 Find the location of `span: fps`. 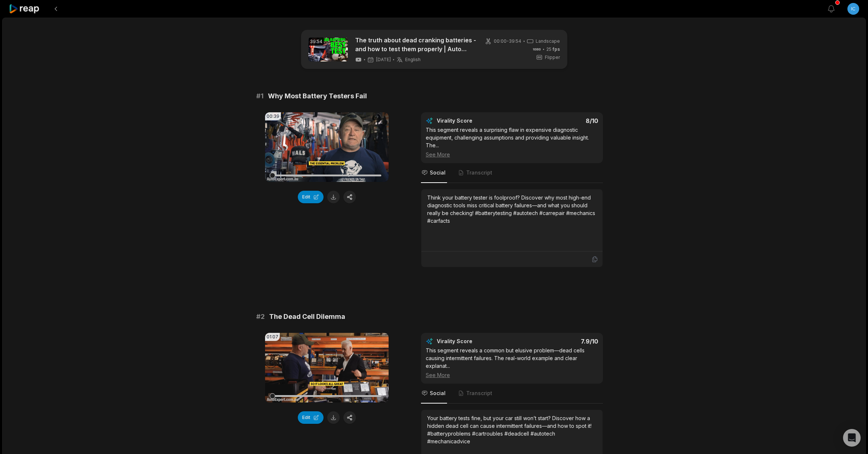

span: fps is located at coordinates (556, 49).